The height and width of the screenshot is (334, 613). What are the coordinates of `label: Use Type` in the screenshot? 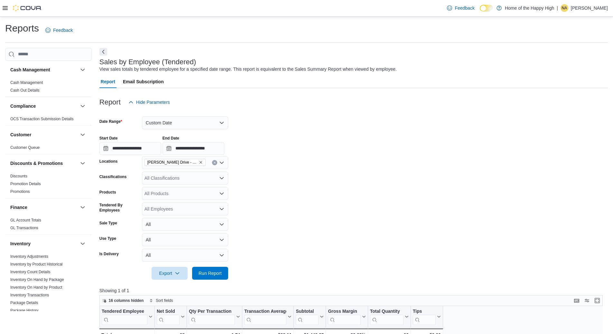 It's located at (108, 239).